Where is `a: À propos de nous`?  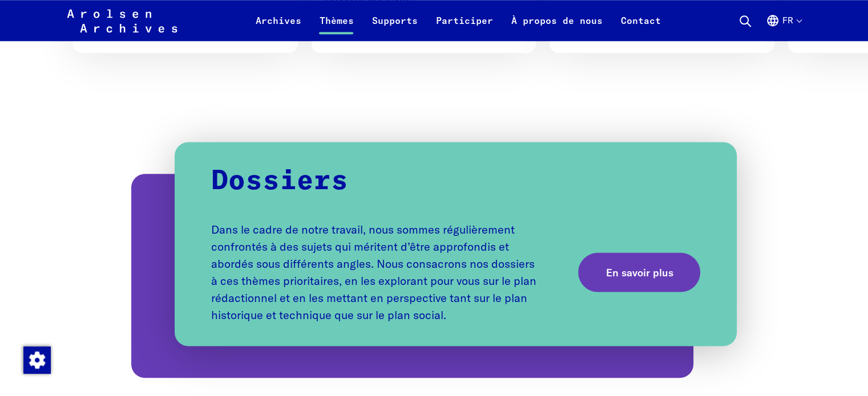 a: À propos de nous is located at coordinates (557, 27).